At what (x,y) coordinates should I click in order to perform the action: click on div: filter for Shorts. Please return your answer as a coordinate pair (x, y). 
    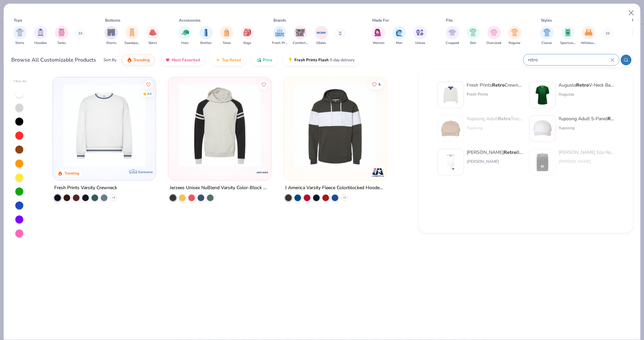
    Looking at the image, I should click on (111, 36).